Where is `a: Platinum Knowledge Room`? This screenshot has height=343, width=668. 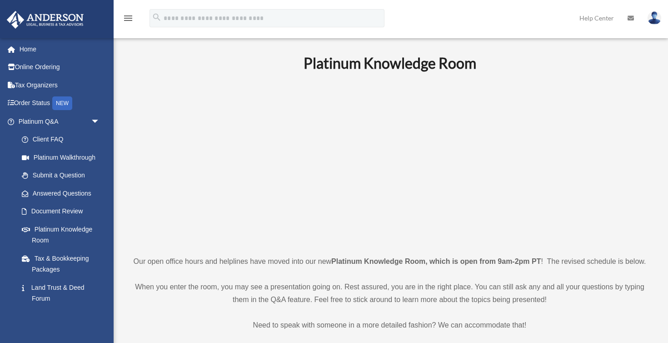 a: Platinum Knowledge Room is located at coordinates (61, 235).